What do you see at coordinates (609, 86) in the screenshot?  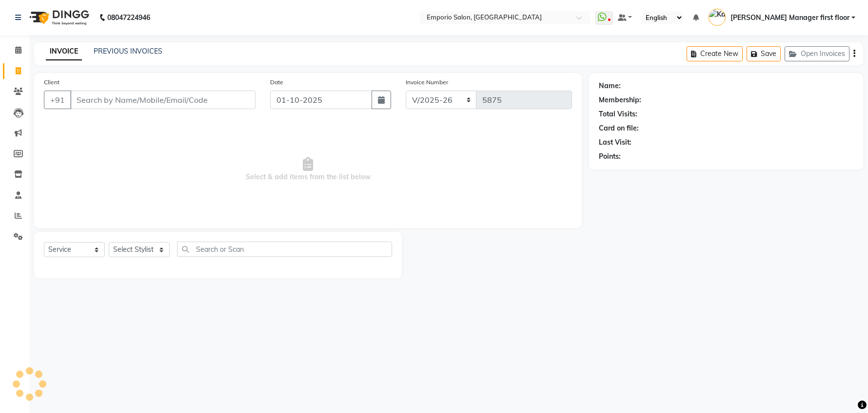 I see `div: Name:` at bounding box center [609, 86].